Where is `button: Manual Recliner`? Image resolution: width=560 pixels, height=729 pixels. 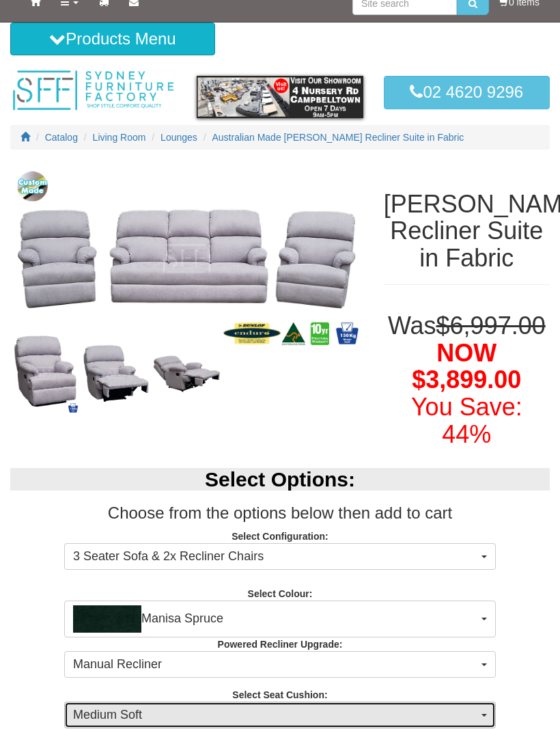
button: Manual Recliner is located at coordinates (280, 665).